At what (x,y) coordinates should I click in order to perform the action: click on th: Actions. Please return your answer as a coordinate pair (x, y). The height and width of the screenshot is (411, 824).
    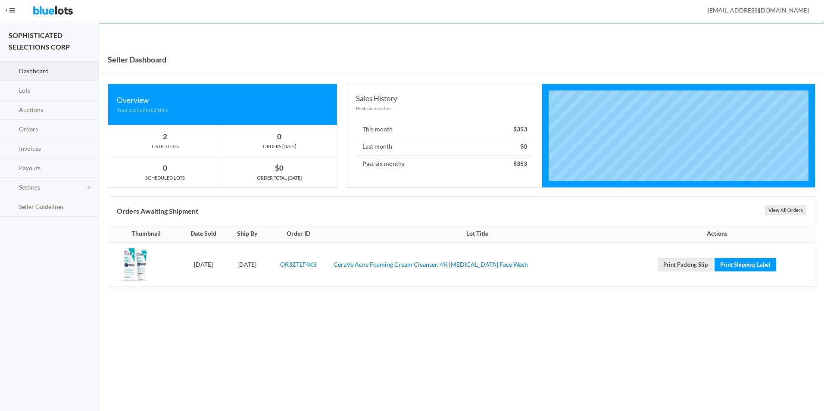
    Looking at the image, I should click on (719, 234).